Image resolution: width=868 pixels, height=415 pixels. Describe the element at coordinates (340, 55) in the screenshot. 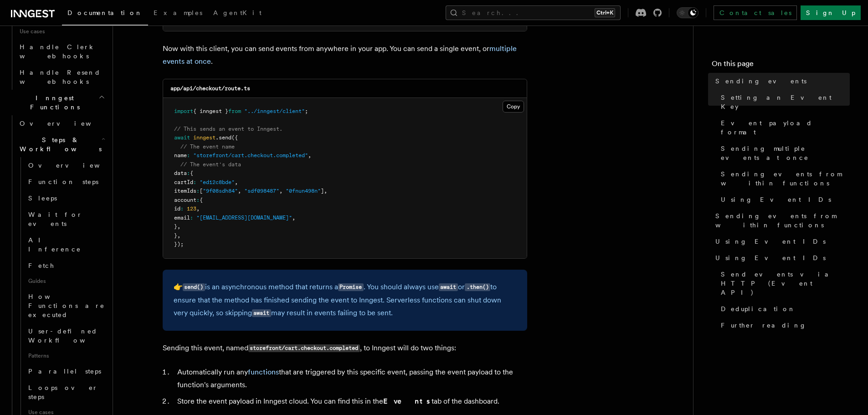

I see `a: multiple events at once` at that location.